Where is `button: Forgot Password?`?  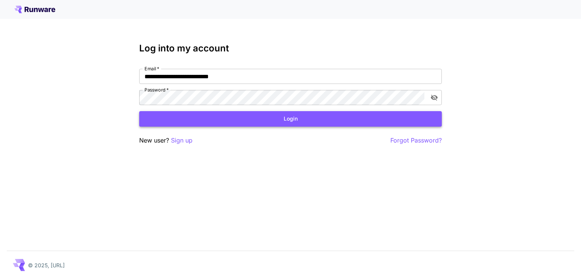 button: Forgot Password? is located at coordinates (416, 140).